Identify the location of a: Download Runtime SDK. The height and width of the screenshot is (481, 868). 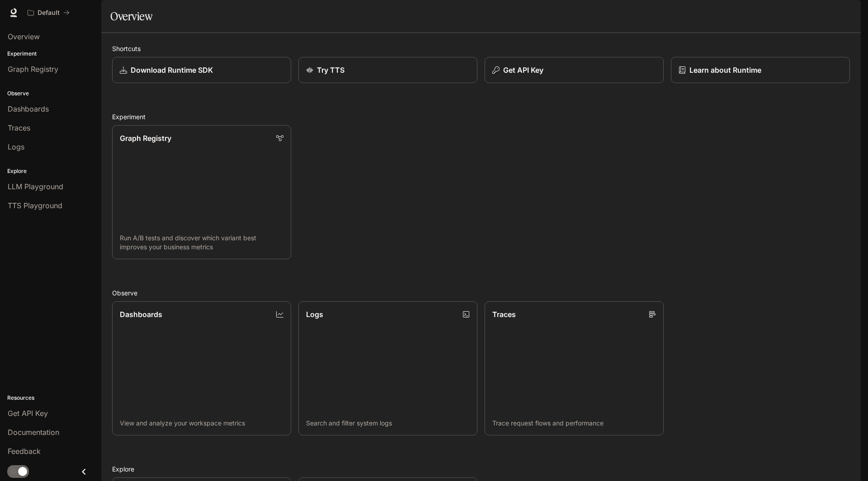
(201, 70).